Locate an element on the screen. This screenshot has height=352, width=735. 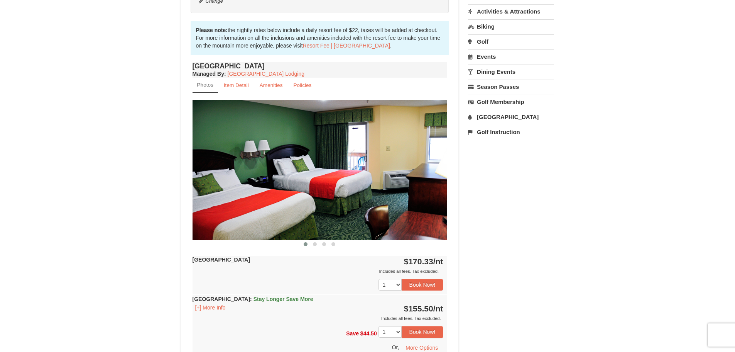
span: $155.50 is located at coordinates (419, 308).